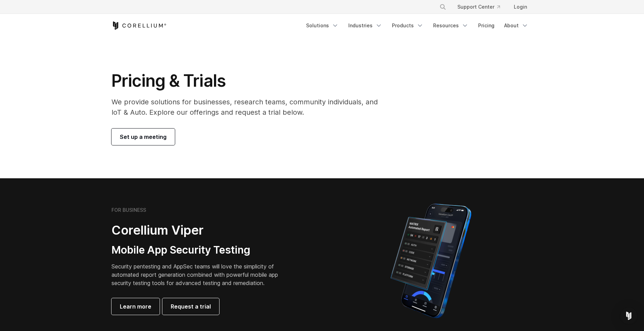  I want to click on span: Learn more, so click(135, 307).